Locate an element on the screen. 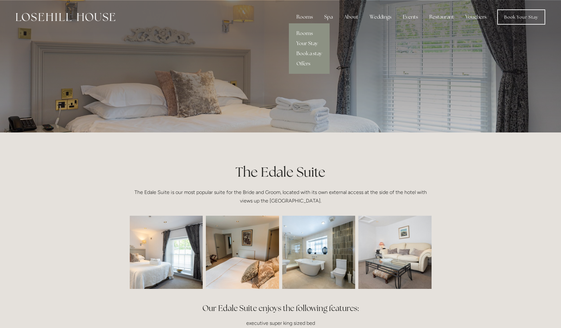 The height and width of the screenshot is (328, 561). div: Weddings is located at coordinates (380, 17).